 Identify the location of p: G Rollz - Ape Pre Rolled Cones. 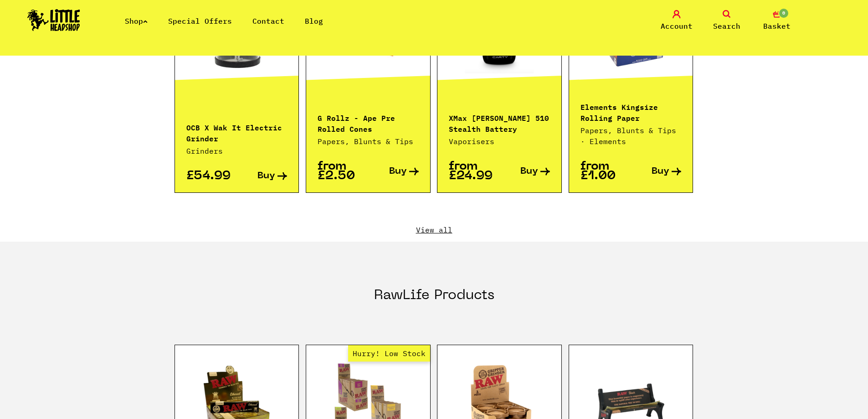
(368, 123).